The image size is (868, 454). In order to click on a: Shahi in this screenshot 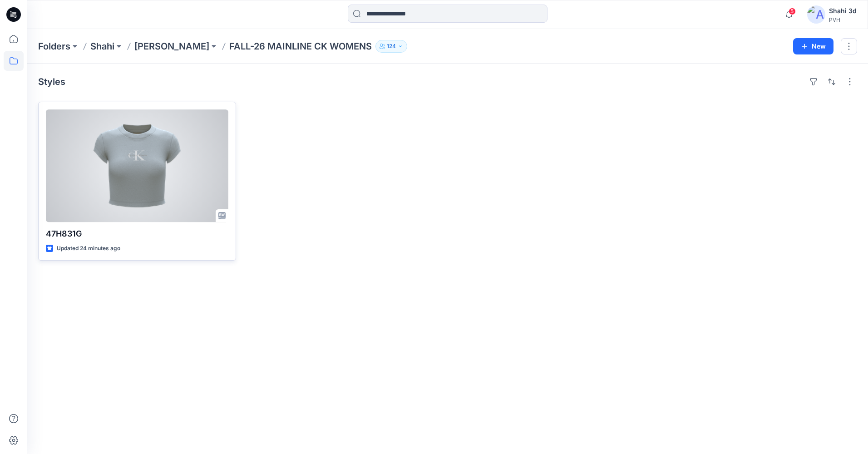, I will do `click(102, 46)`.